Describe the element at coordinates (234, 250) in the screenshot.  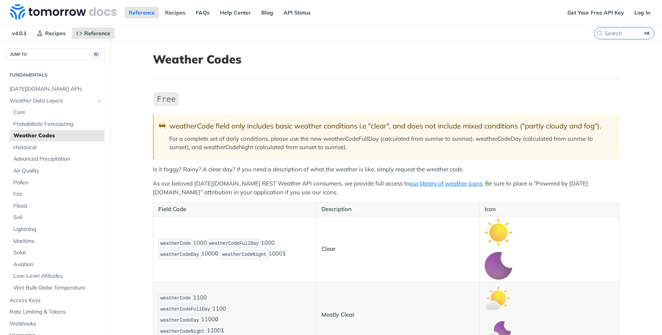
I see `p: 1000 1000 1000 1000` at that location.